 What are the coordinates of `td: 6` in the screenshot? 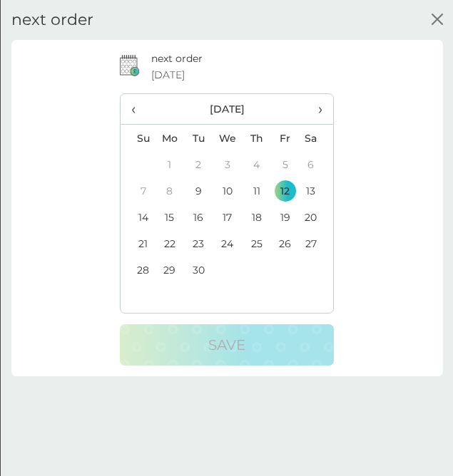 It's located at (316, 164).